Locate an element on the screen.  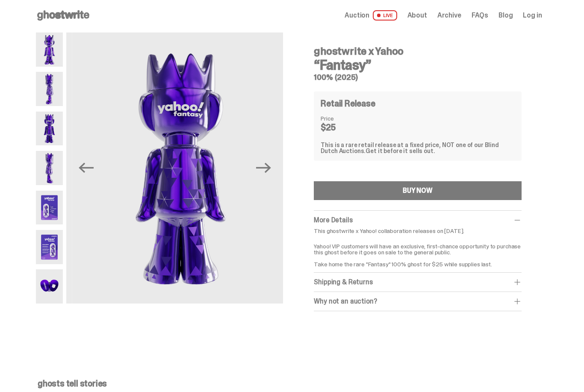
img: Yahoo-HG---4.png is located at coordinates (50, 168).